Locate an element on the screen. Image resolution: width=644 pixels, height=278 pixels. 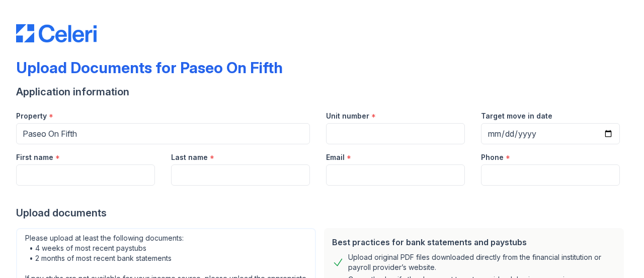
label: Target move in date is located at coordinates (517, 116).